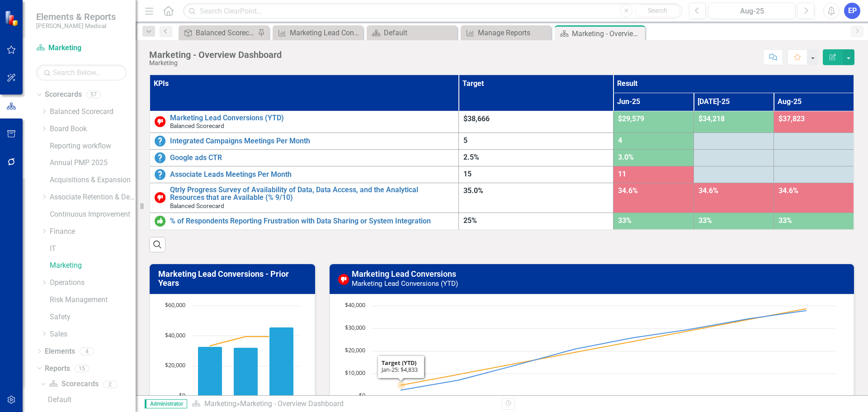  What do you see at coordinates (401, 385) in the screenshot?
I see `path: Jan-25, 4,833. Target (YTD).` at bounding box center [401, 385].